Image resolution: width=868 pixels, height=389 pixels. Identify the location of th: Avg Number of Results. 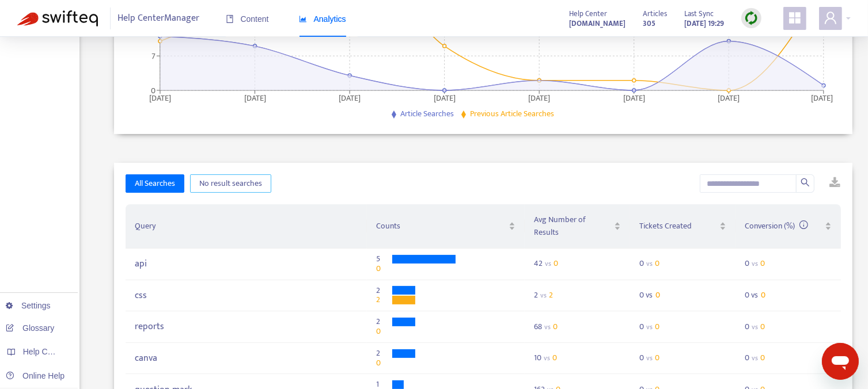
(577, 226).